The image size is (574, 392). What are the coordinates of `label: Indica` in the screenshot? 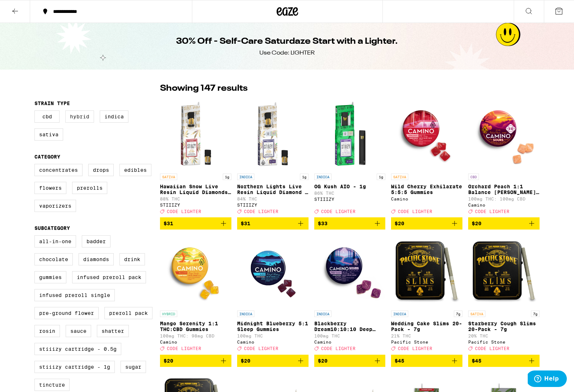 It's located at (114, 116).